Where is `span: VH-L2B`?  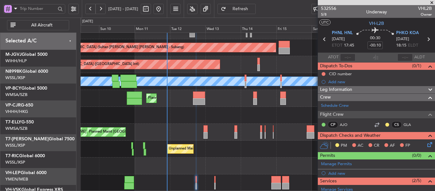
span: VH-L2B is located at coordinates (377, 23).